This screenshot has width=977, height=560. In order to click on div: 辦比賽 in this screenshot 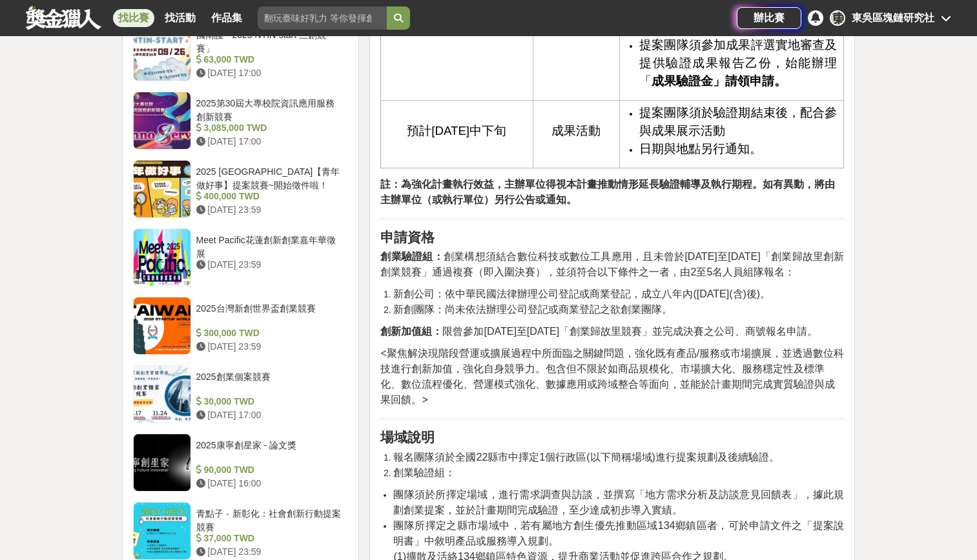, I will do `click(769, 18)`.